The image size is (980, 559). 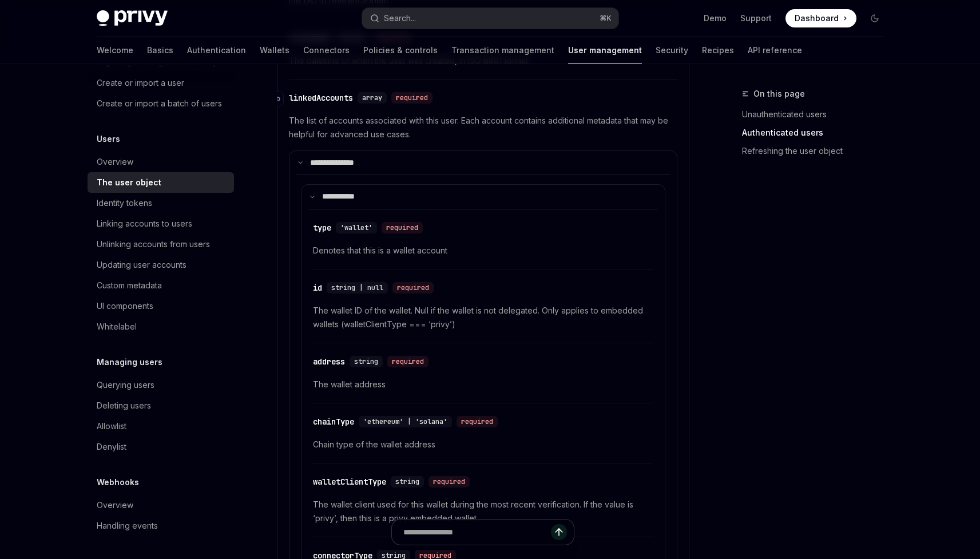 I want to click on div: type, so click(x=322, y=228).